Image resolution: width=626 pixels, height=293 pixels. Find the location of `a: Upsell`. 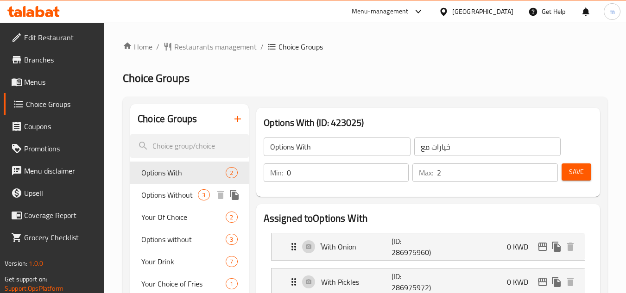

a: Upsell is located at coordinates (54, 193).